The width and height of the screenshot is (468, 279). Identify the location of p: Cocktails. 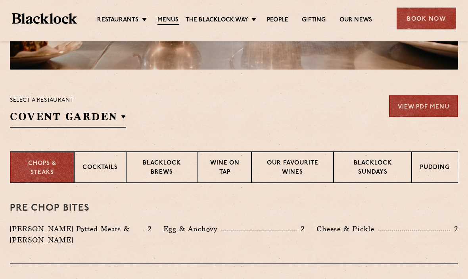
(100, 168).